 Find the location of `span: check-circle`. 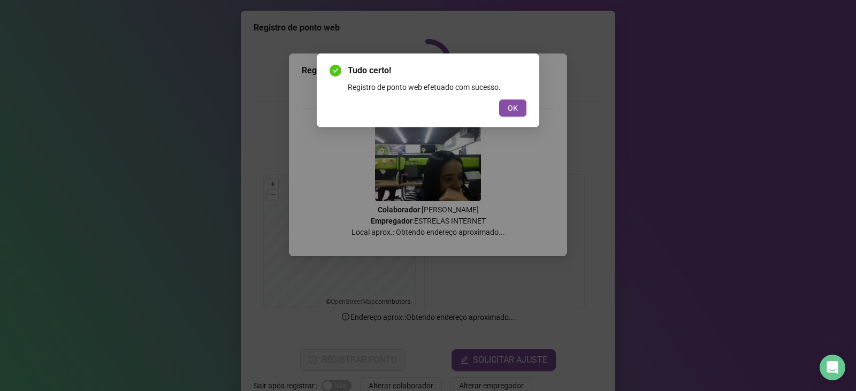

span: check-circle is located at coordinates (335, 71).